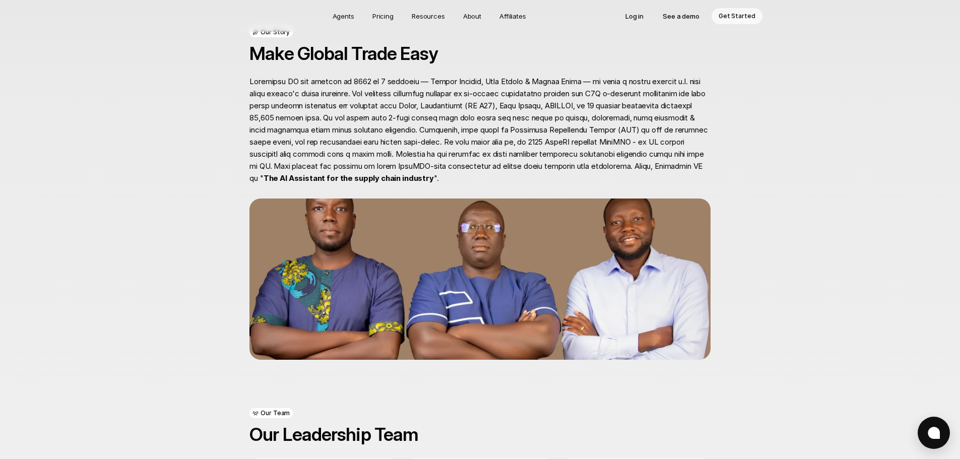  What do you see at coordinates (480, 130) in the screenshot?
I see `p: Loremipsu DO sit ametcon ad 8662 el 7 seddoeiu — Tempor Incidid, Utla Etdolo & Magnaa Enima — mi ...` at bounding box center [480, 130].